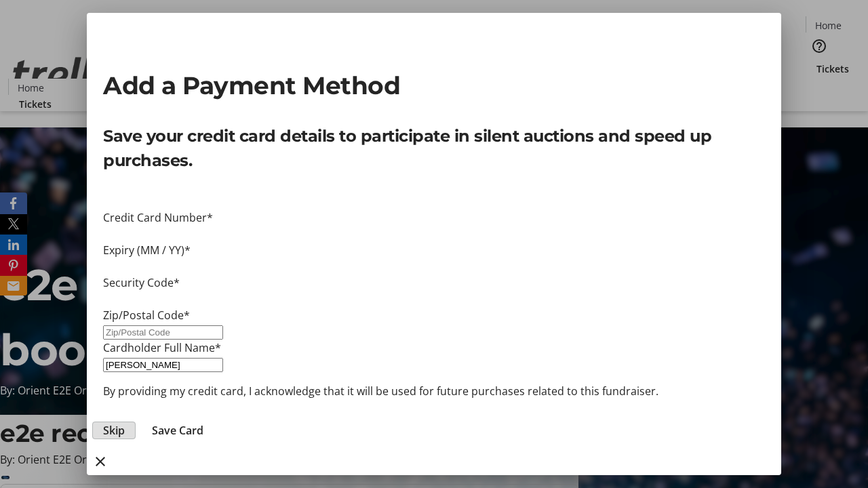 This screenshot has width=868, height=488. I want to click on label: Zip/Postal Code*, so click(147, 315).